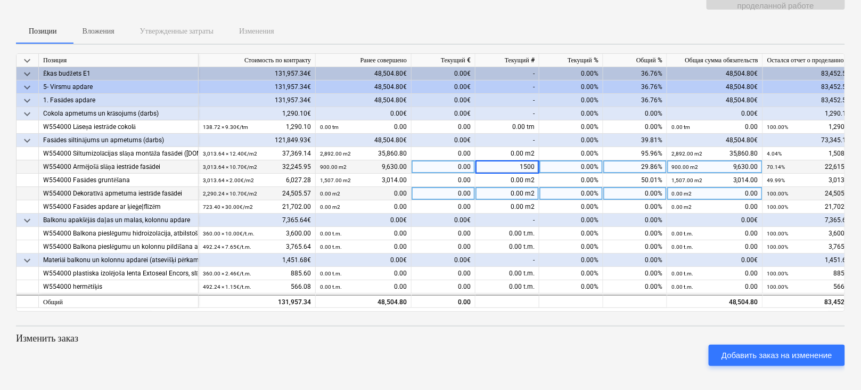 The height and width of the screenshot is (390, 861). I want to click on small: 4.04%, so click(774, 153).